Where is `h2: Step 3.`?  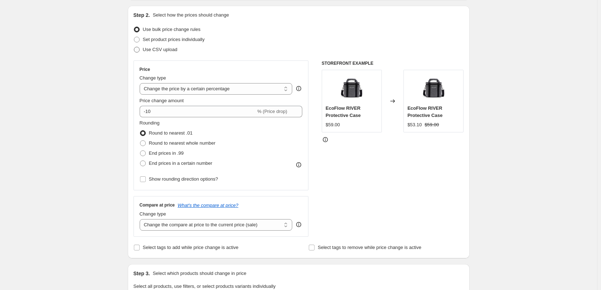
h2: Step 3. is located at coordinates (142, 273).